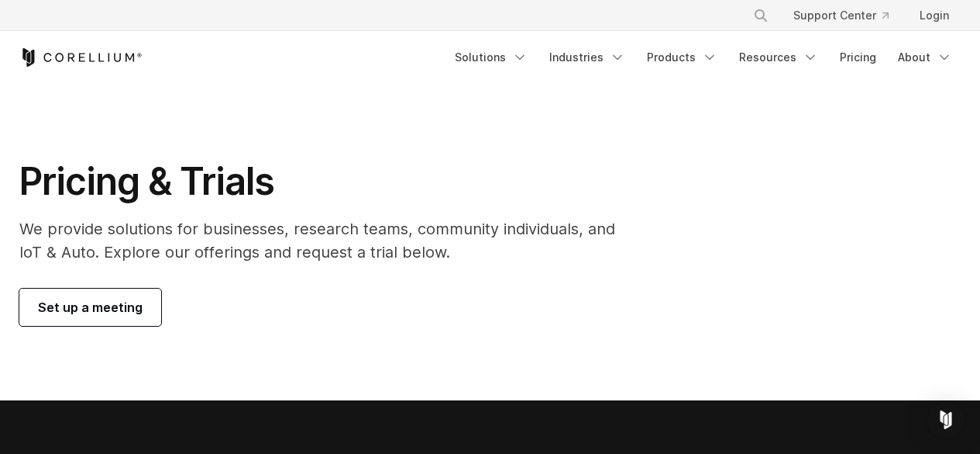 Image resolution: width=980 pixels, height=454 pixels. Describe the element at coordinates (81, 58) in the screenshot. I see `a: Corellium Home` at that location.